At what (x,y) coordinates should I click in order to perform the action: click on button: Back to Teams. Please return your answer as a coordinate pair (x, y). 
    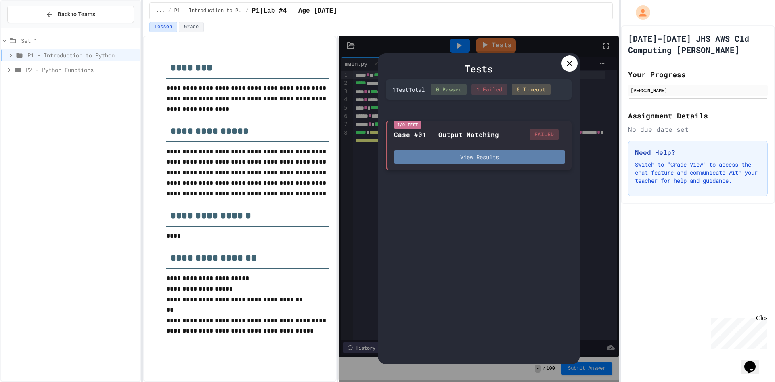
    Looking at the image, I should click on (71, 14).